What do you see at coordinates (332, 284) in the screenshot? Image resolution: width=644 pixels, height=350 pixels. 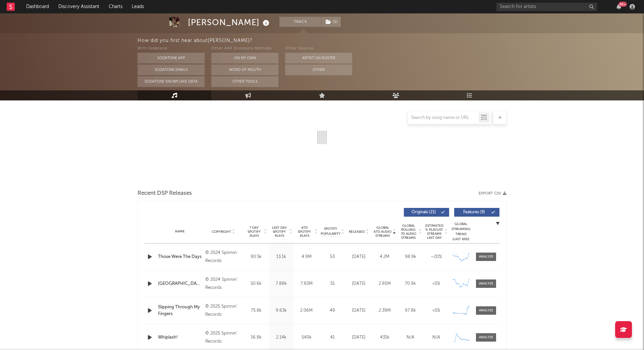 I see `div: 51` at bounding box center [332, 284].